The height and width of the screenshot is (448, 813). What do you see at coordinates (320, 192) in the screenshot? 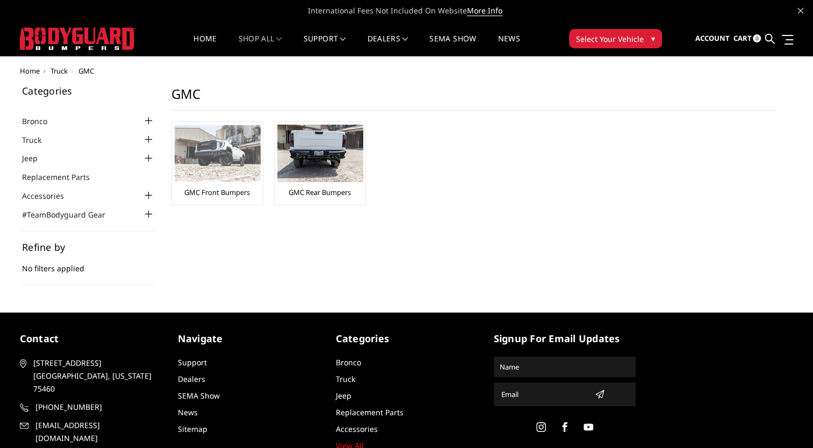
I see `a: GMC Rear Bumpers` at bounding box center [320, 192].